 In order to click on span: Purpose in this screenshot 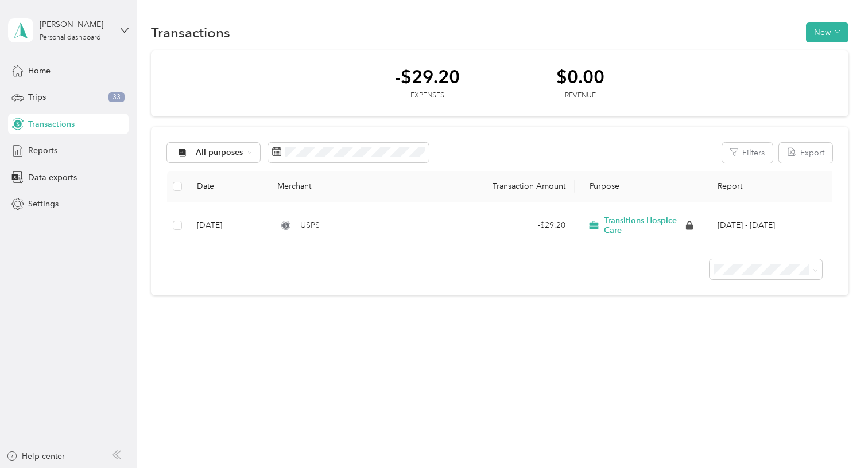, I will do `click(602, 186)`.